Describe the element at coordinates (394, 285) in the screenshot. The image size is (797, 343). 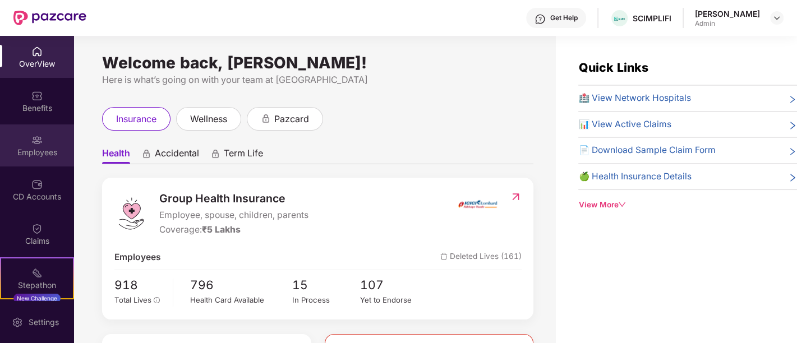
I see `span: 107` at that location.